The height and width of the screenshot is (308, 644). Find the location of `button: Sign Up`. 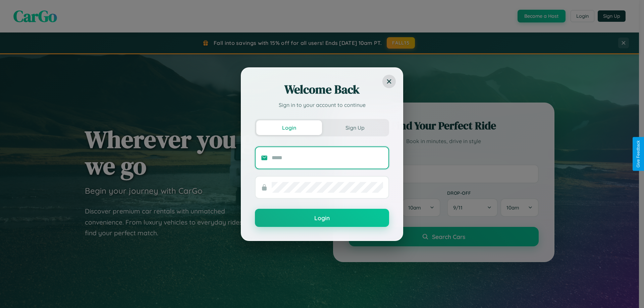

button: Sign Up is located at coordinates (355, 128).